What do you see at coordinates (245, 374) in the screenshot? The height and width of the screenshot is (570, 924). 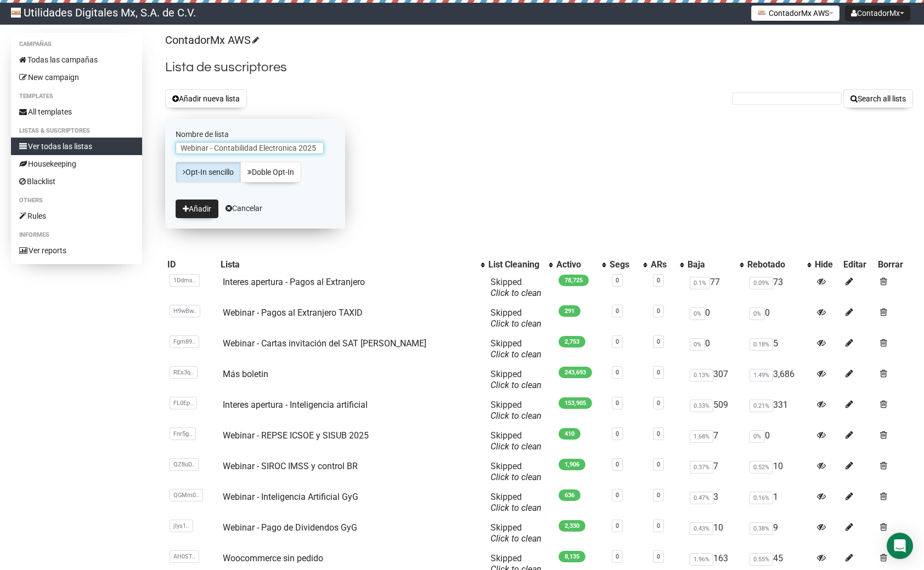 I see `a: Más boletin` at bounding box center [245, 374].